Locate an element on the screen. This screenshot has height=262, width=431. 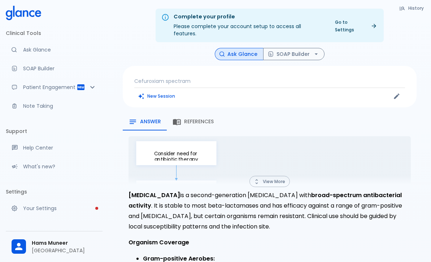
button: Edit is located at coordinates (397, 96).